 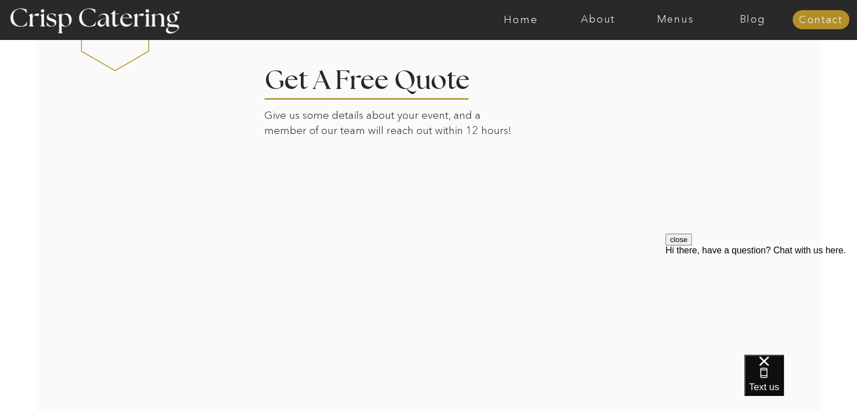 What do you see at coordinates (521, 20) in the screenshot?
I see `a: Home` at bounding box center [521, 20].